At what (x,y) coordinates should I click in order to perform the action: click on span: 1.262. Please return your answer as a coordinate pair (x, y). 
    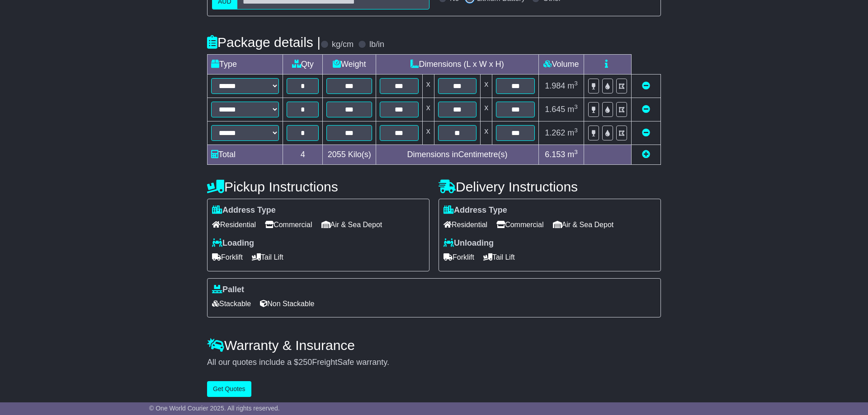
    Looking at the image, I should click on (555, 133).